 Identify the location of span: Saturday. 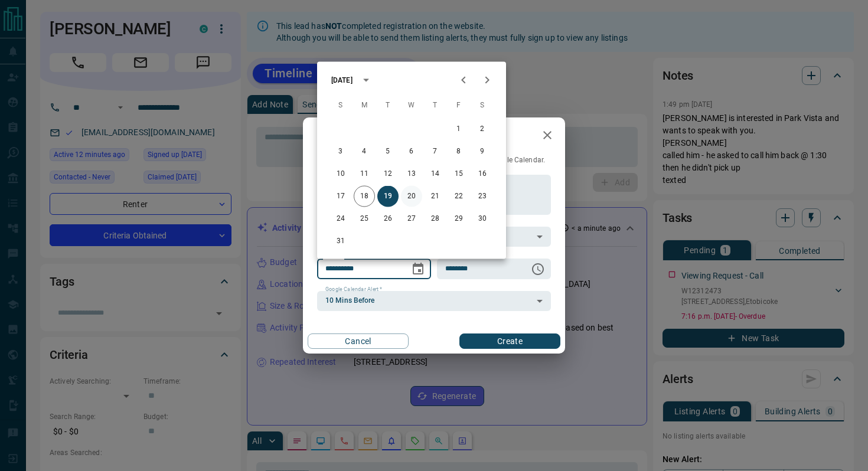
(483, 105).